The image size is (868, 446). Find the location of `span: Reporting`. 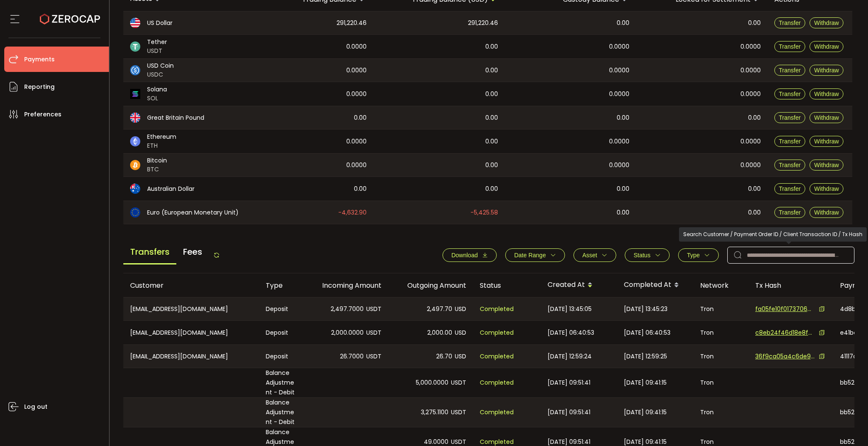

span: Reporting is located at coordinates (39, 87).